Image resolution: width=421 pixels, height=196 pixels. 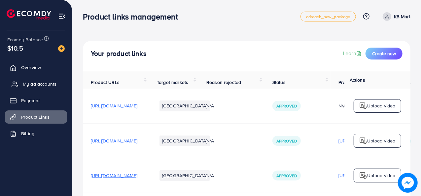 I want to click on p: KB Mart, so click(x=402, y=17).